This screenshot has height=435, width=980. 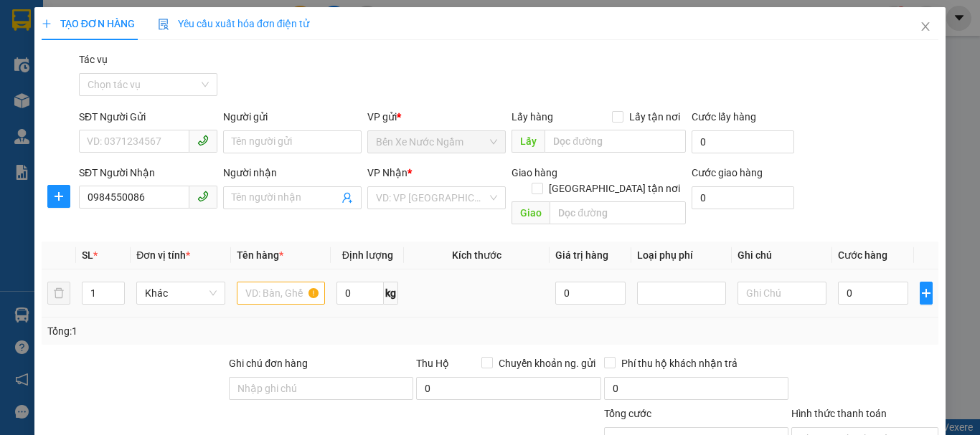 What do you see at coordinates (782, 256) in the screenshot?
I see `th: Ghi chú` at bounding box center [782, 256].